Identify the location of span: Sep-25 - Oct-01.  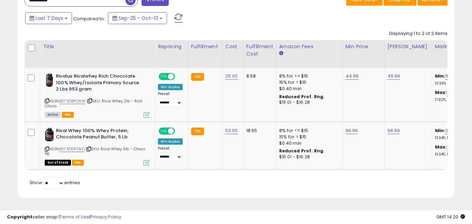
(138, 18).